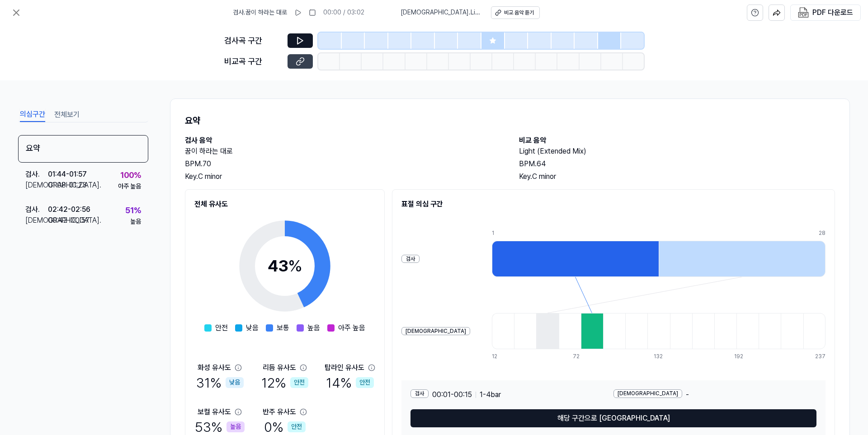 This screenshot has height=435, width=868. Describe the element at coordinates (803, 13) in the screenshot. I see `img: PDF Download` at that location.